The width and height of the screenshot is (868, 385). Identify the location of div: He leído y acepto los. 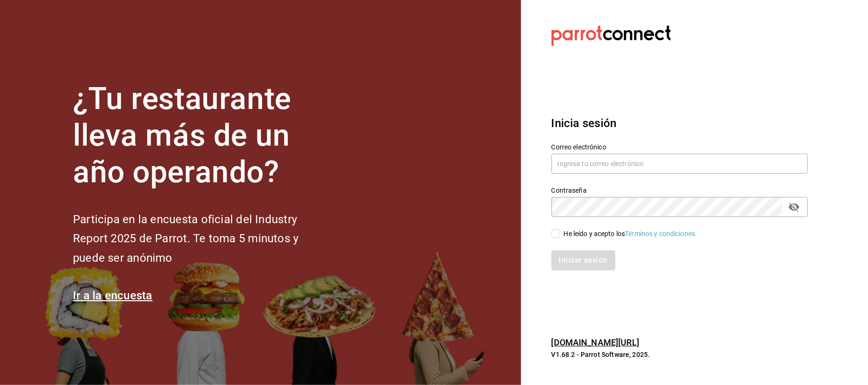
(631, 234).